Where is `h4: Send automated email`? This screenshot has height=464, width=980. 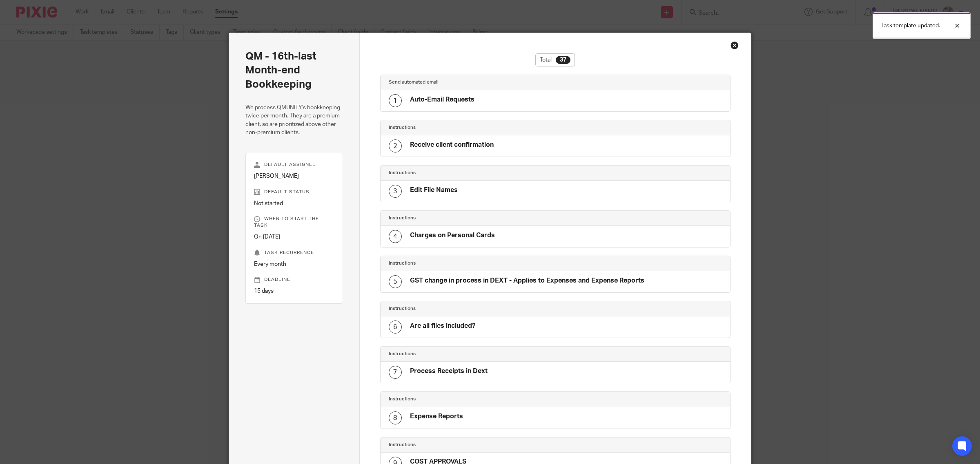
h4: Send automated email is located at coordinates (472, 82).